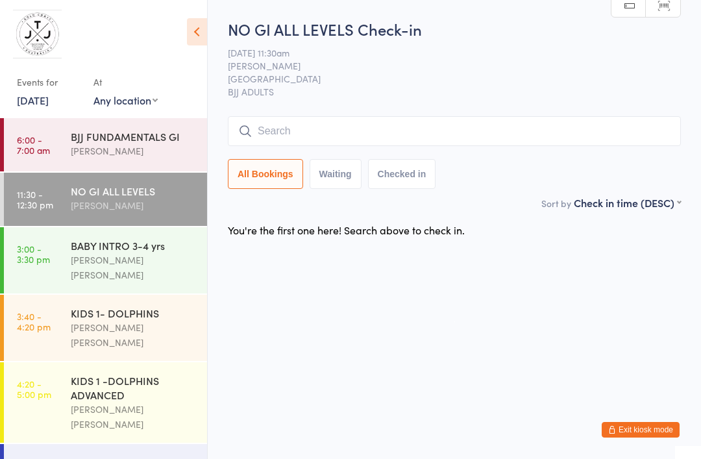 The image size is (701, 459). Describe the element at coordinates (34, 389) in the screenshot. I see `time: 4:20 - 5:00 pm` at that location.